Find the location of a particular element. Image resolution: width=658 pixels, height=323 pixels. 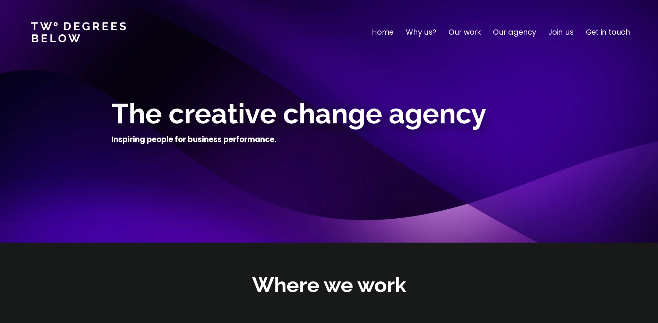

p: Home is located at coordinates (383, 32).